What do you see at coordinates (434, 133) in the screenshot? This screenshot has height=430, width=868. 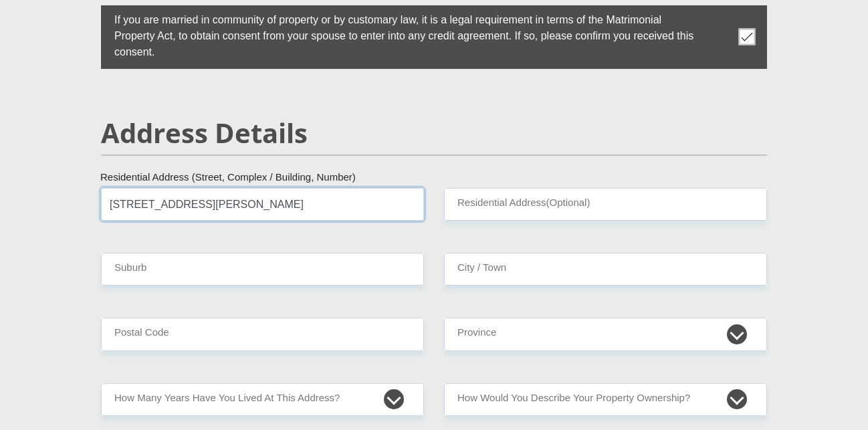 I see `h2: Address Details` at bounding box center [434, 133].